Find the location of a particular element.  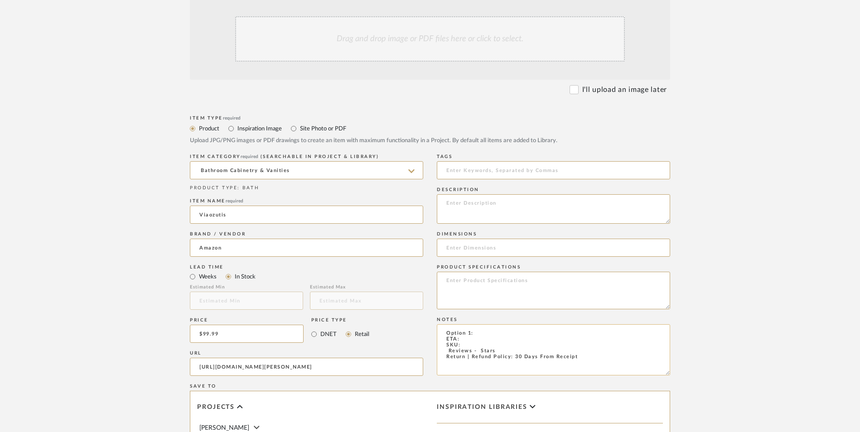

label: Weeks is located at coordinates (207, 277).